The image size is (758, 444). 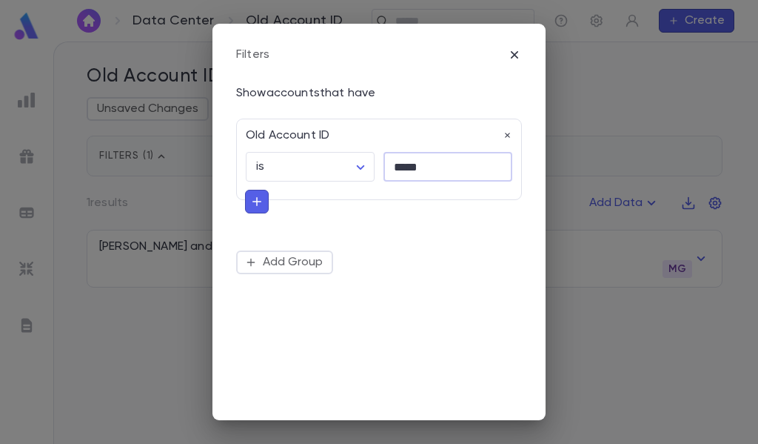 What do you see at coordinates (284, 262) in the screenshot?
I see `button: Add Group` at bounding box center [284, 262].